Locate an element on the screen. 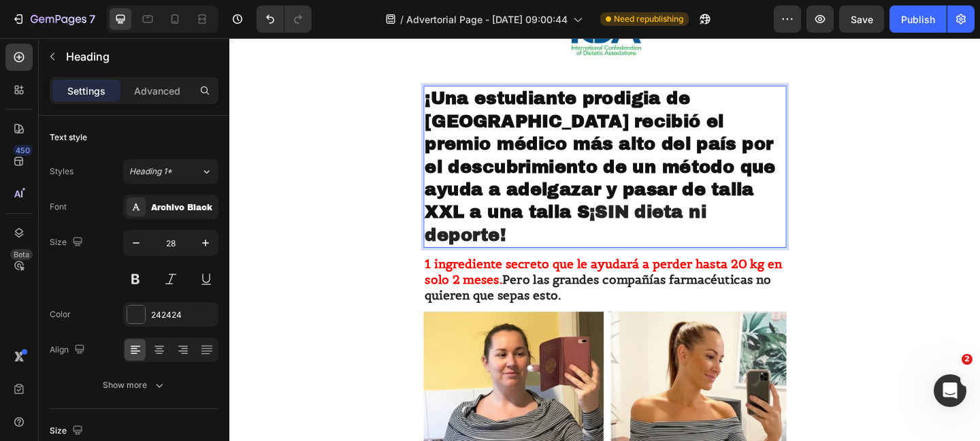  button: Show more is located at coordinates (134, 385).